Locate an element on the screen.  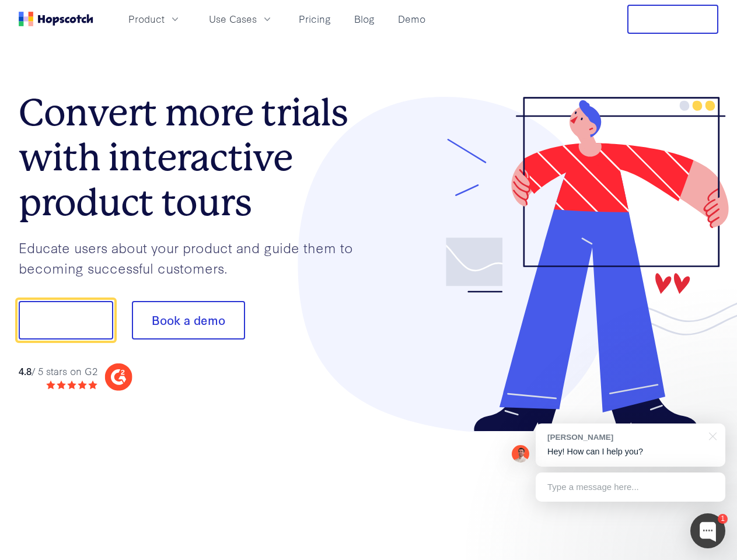
button: Show me! is located at coordinates (66, 320).